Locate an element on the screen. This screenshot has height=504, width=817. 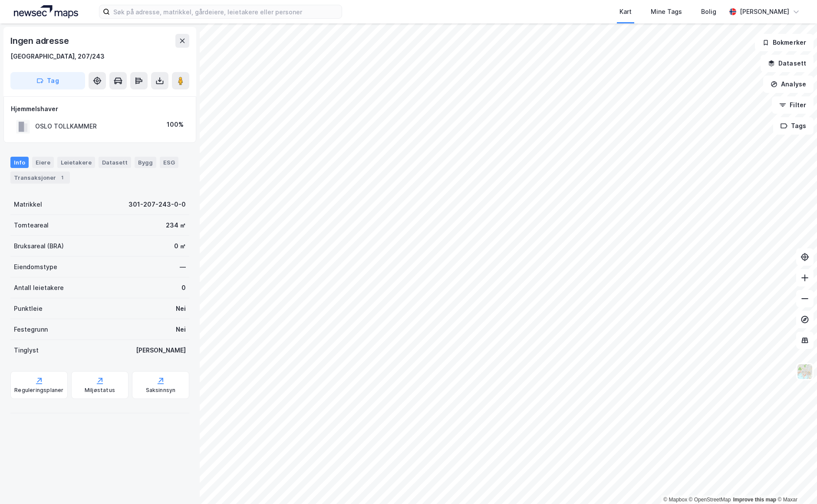
div: Antall leietakere is located at coordinates (39, 288).